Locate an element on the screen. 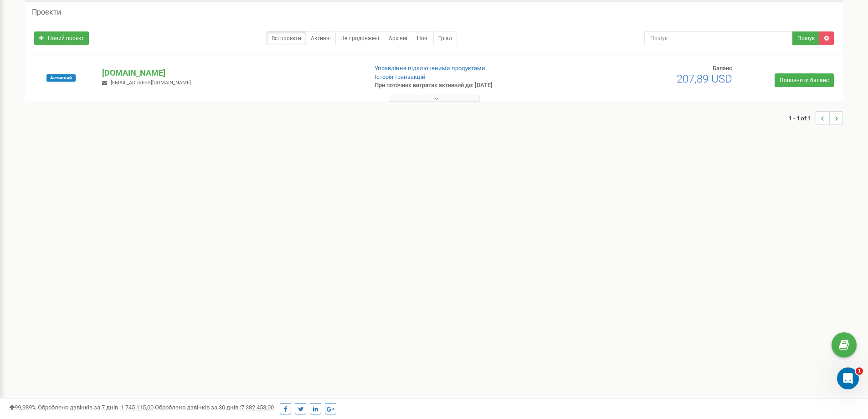 This screenshot has width=868, height=419. a: Всі проєкти is located at coordinates (286, 39).